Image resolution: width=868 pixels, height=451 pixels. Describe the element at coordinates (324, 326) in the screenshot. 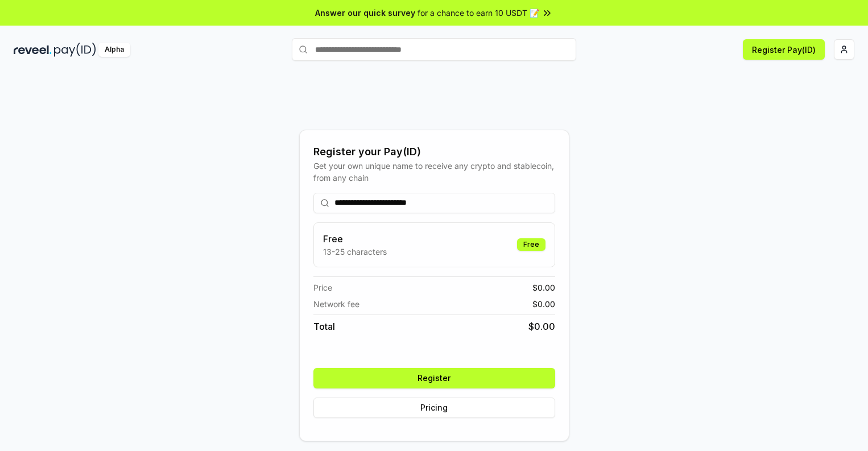

I see `span: Total` at that location.